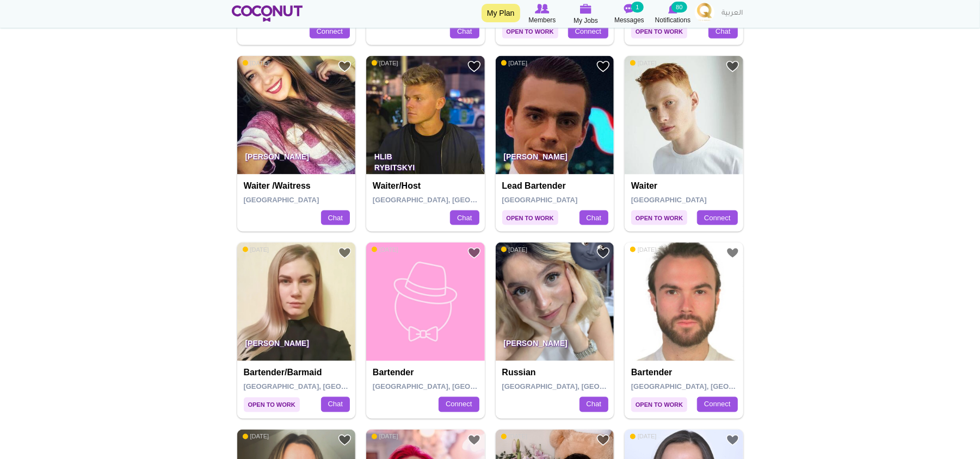 This screenshot has height=459, width=980. What do you see at coordinates (425, 159) in the screenshot?
I see `p: Hlib Rybitskyi` at bounding box center [425, 159].